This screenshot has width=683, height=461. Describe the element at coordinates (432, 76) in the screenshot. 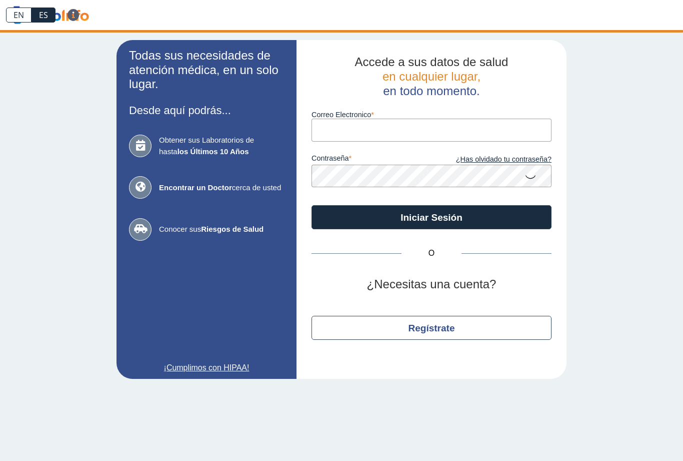

I see `span: en cualquier lugar,` at that location.